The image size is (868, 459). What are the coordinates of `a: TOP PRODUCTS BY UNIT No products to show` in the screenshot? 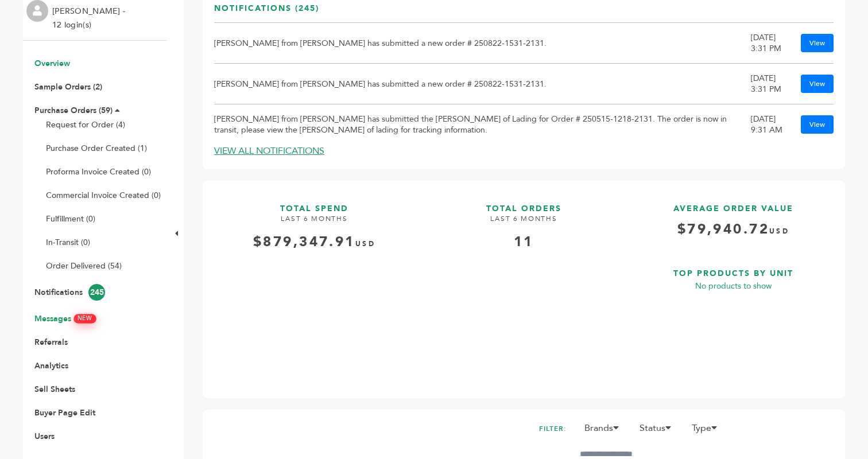 It's located at (733, 317).